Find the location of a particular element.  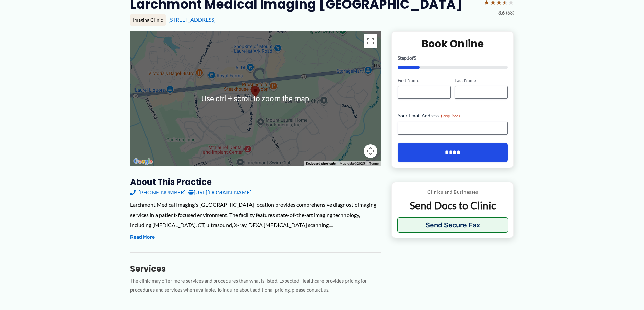

h2: Book Online is located at coordinates (453, 44).